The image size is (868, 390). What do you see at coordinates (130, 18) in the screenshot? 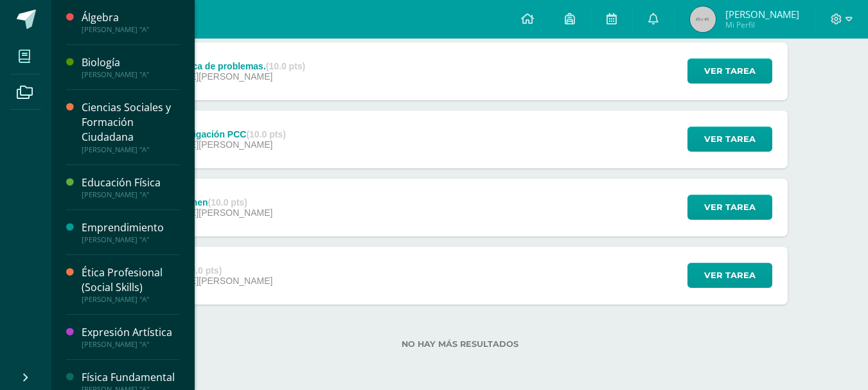
I see `div: Álgebra` at bounding box center [130, 18].